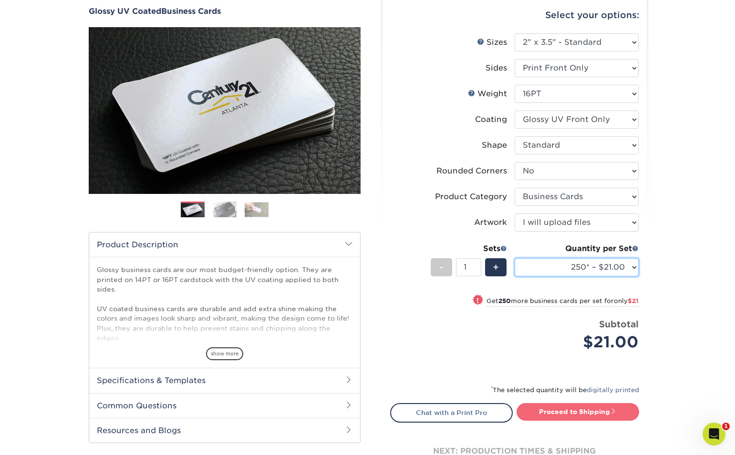 The image size is (735, 455). I want to click on strong: 250, so click(505, 301).